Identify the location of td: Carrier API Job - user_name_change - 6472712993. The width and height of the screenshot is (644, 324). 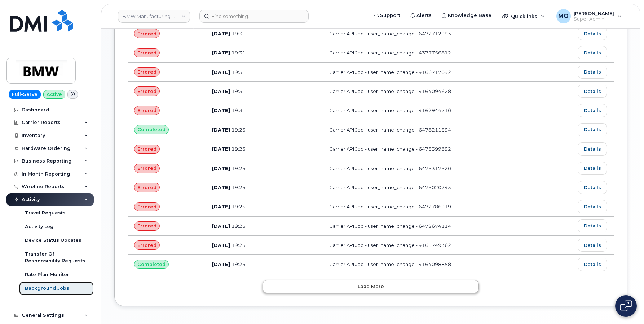
(434, 33).